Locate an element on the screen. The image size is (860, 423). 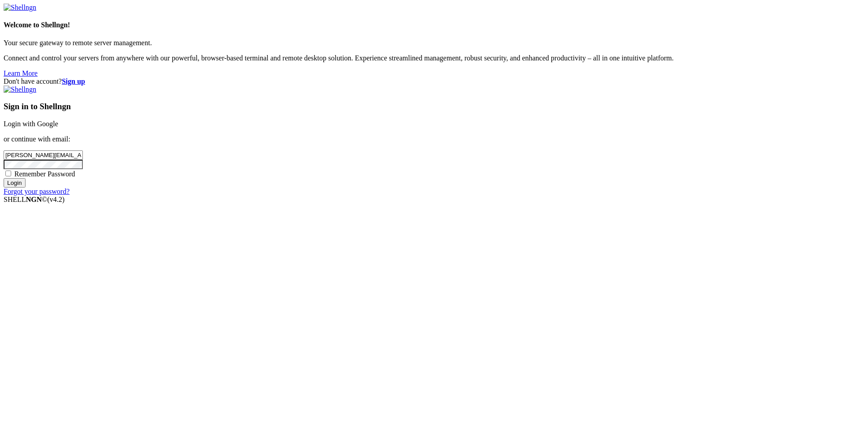
a: Sign up is located at coordinates (73, 81).